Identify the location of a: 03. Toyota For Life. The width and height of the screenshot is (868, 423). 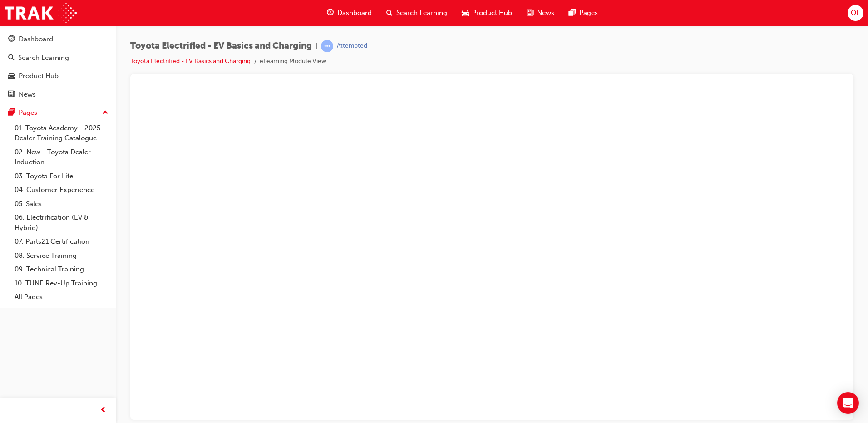
(61, 176).